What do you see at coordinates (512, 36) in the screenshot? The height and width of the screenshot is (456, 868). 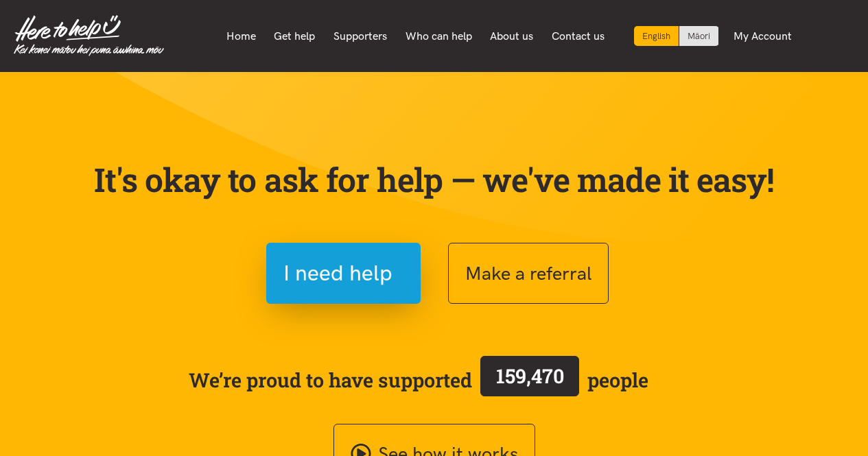 I see `a: About us` at bounding box center [512, 36].